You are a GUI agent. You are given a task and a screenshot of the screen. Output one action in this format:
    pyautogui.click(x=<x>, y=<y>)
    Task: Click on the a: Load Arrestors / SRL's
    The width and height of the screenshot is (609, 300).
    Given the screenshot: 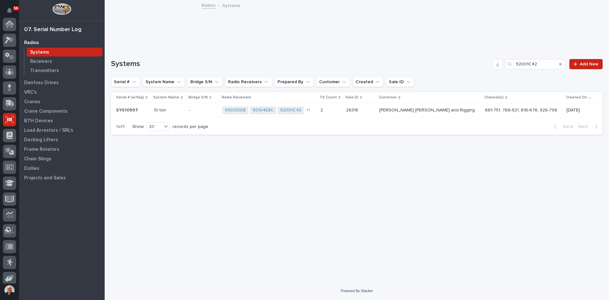 What is the action you would take?
    pyautogui.click(x=62, y=130)
    